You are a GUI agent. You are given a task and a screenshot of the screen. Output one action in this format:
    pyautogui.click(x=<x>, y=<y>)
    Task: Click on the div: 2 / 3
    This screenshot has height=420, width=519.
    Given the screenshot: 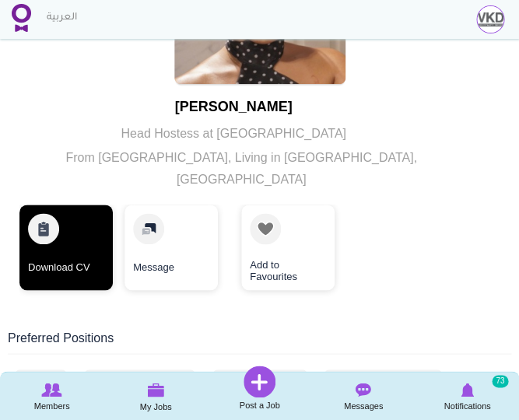 What is the action you would take?
    pyautogui.click(x=171, y=252)
    